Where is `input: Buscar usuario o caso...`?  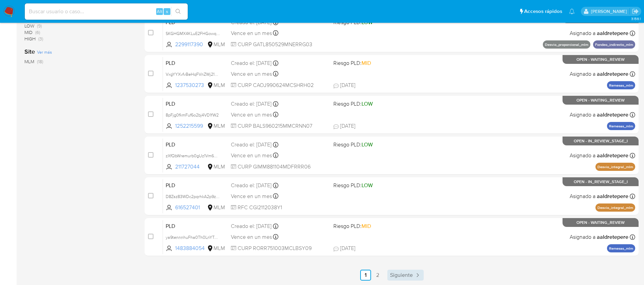
input: Buscar usuario o caso... is located at coordinates (106, 11).